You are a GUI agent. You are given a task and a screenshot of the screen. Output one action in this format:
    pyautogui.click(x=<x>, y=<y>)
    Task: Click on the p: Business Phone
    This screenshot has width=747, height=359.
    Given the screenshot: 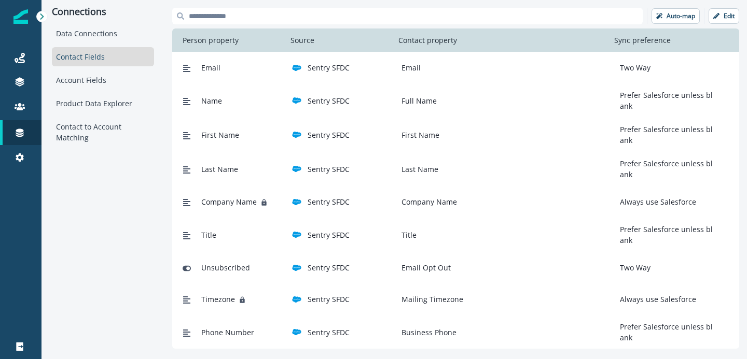 What is the action you would take?
    pyautogui.click(x=427, y=332)
    